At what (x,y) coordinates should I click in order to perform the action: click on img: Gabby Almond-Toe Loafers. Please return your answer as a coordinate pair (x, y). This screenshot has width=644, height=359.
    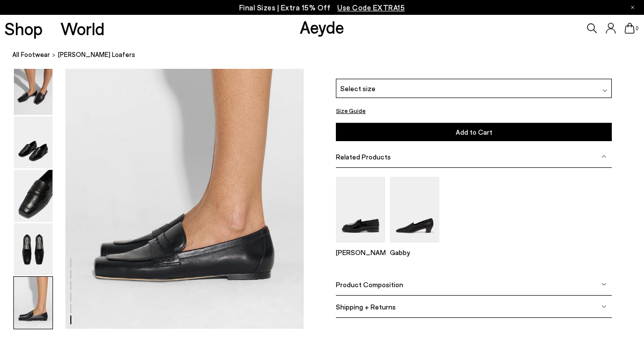
    Looking at the image, I should click on (415, 209).